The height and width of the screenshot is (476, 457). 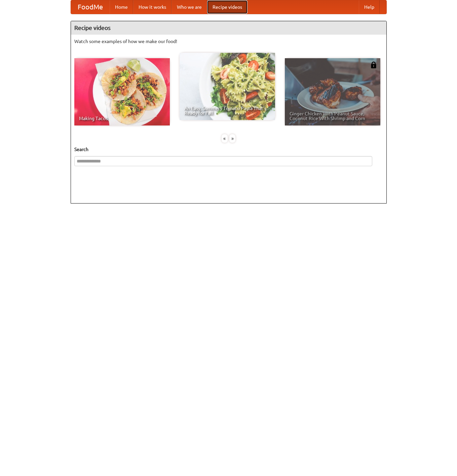 What do you see at coordinates (228, 149) in the screenshot?
I see `h5: Search` at bounding box center [228, 149].